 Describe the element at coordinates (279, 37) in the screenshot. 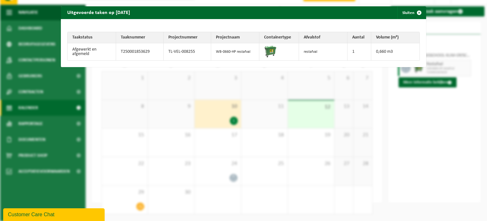

I see `th: Containertype` at that location.